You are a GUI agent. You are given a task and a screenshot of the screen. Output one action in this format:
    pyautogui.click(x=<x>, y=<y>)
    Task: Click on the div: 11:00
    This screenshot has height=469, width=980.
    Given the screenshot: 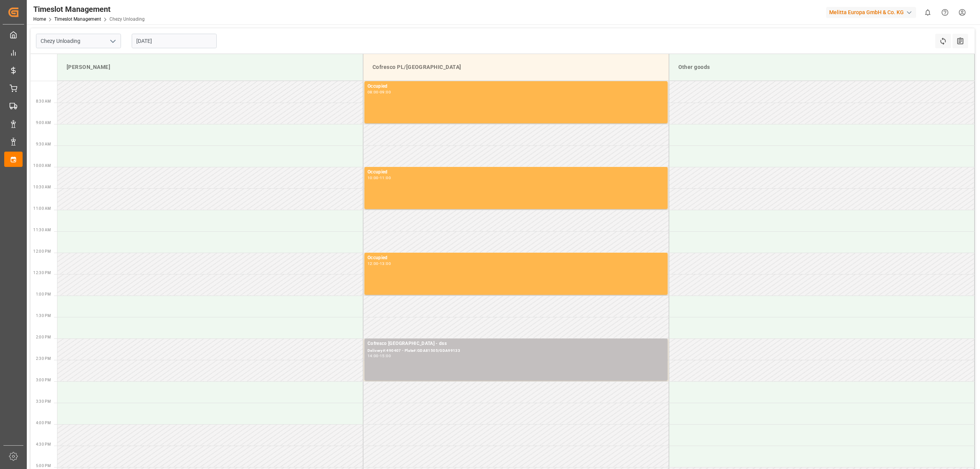 What is the action you would take?
    pyautogui.click(x=385, y=178)
    